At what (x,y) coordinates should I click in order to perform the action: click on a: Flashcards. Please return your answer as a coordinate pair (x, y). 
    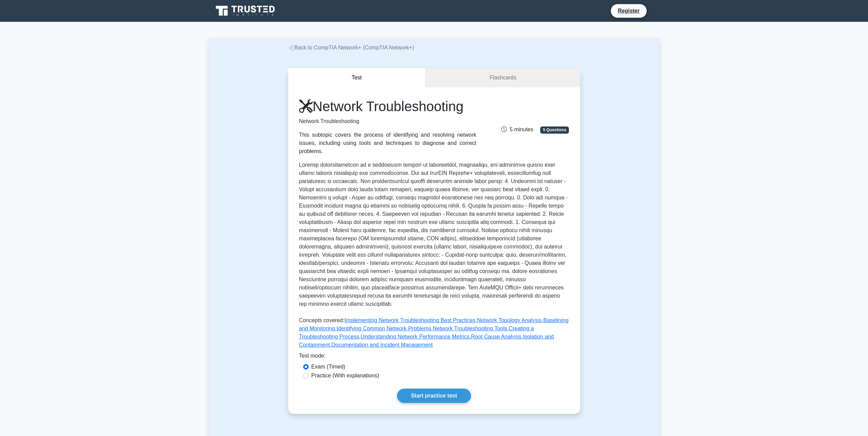
    Looking at the image, I should click on (503, 78).